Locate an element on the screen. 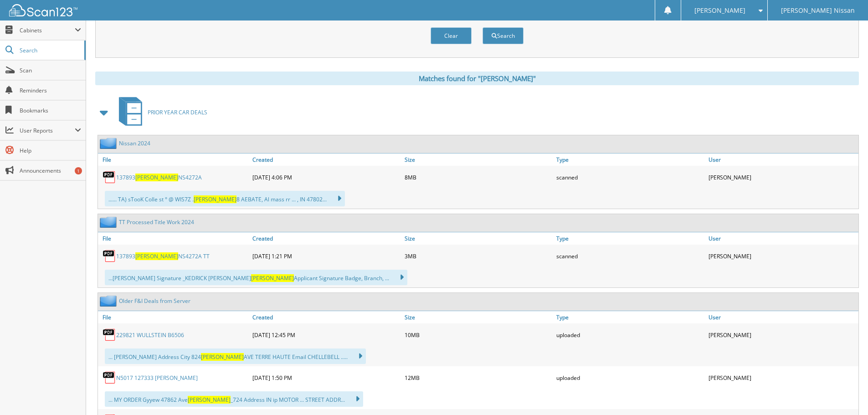 The width and height of the screenshot is (868, 415). div: ... MY ORDER Gyyew 47862 Ave _724 Address IN ip MOTOR ... STREET ADDR... is located at coordinates (234, 399).